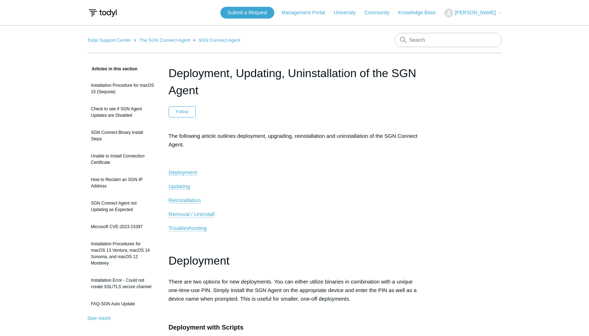 The image size is (589, 336). What do you see at coordinates (179, 186) in the screenshot?
I see `span: Updating` at bounding box center [179, 186].